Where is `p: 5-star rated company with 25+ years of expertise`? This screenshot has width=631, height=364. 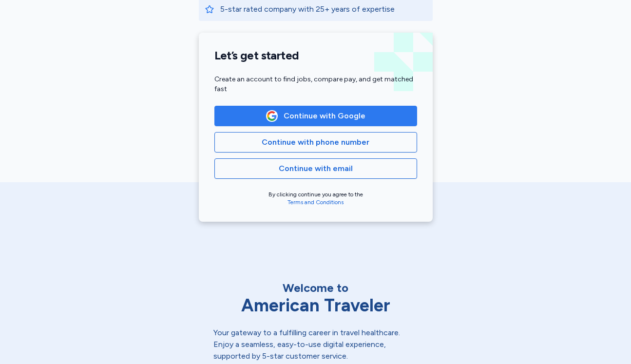 p: 5-star rated company with 25+ years of expertise is located at coordinates (323, 9).